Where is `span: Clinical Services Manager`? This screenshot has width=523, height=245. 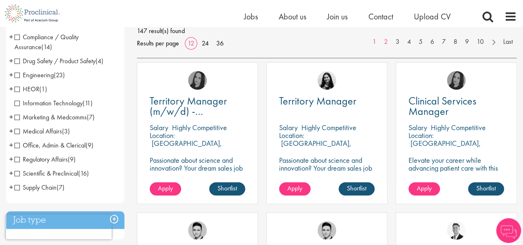
span: Clinical Services Manager is located at coordinates (442, 106).